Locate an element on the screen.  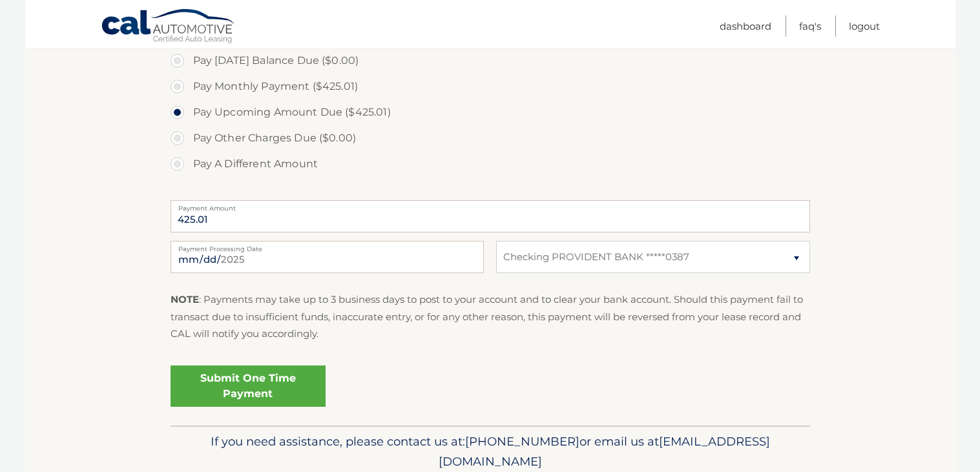
strong: NOTE is located at coordinates (185, 299).